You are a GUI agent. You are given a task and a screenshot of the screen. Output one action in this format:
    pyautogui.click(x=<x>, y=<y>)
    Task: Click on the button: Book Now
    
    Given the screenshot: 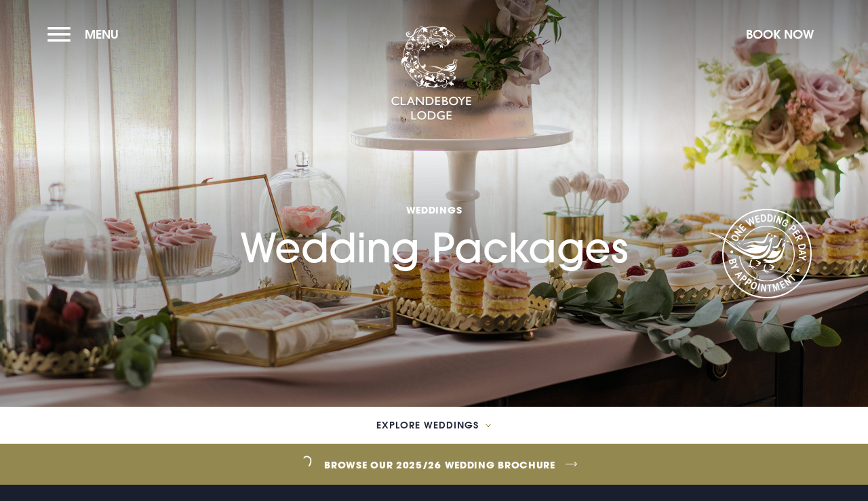 What is the action you would take?
    pyautogui.click(x=780, y=34)
    